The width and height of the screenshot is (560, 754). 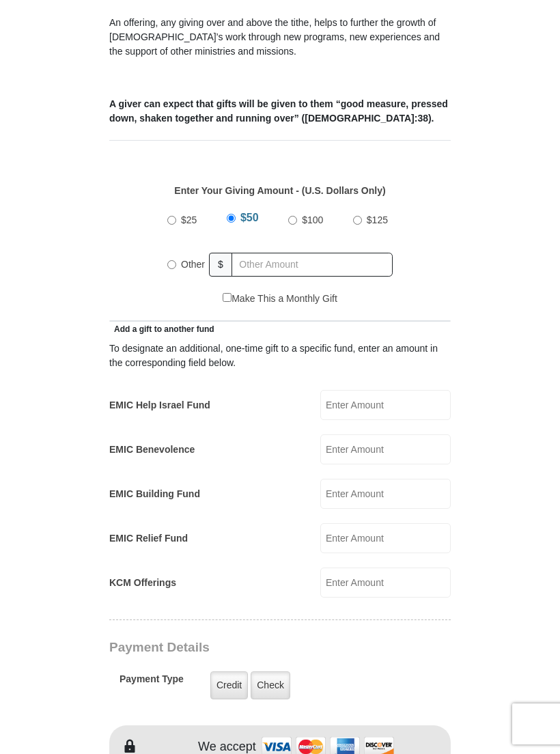 I want to click on label: Check, so click(x=271, y=685).